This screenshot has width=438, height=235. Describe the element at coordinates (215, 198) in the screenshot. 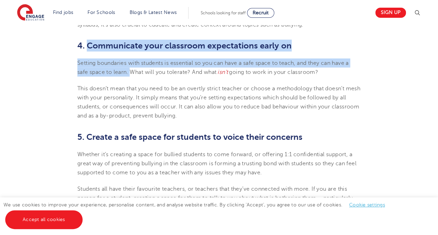

I see `span: Students all have their favourite teachers, or teachers that they’ve connected with more. If you ...` at that location.